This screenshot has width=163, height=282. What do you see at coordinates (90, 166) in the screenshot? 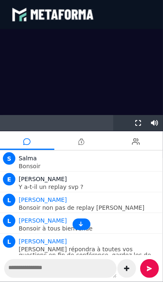
I see `p: Bonsoir` at bounding box center [90, 166].